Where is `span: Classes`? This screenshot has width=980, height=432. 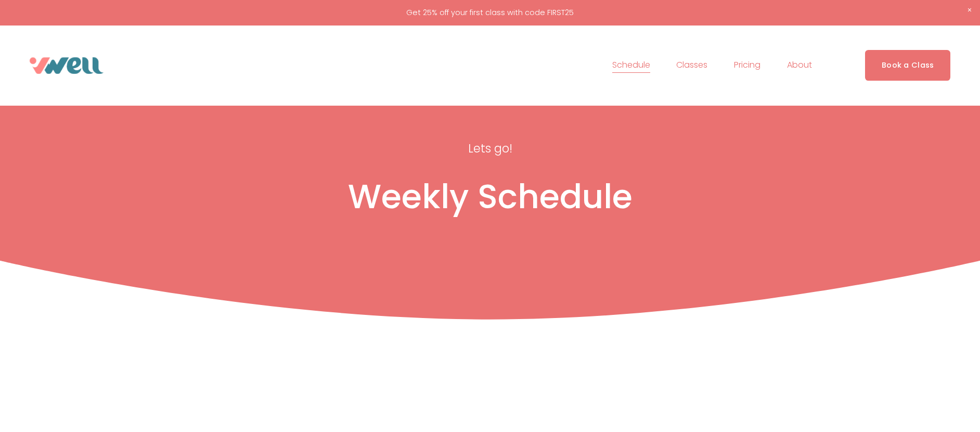 span: Classes is located at coordinates (692, 65).